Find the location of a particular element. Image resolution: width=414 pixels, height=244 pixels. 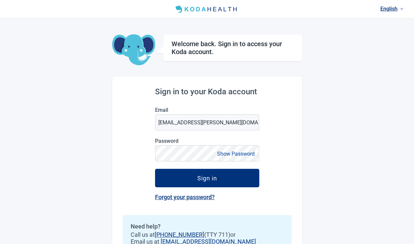

img: Koda Health is located at coordinates (207, 9).